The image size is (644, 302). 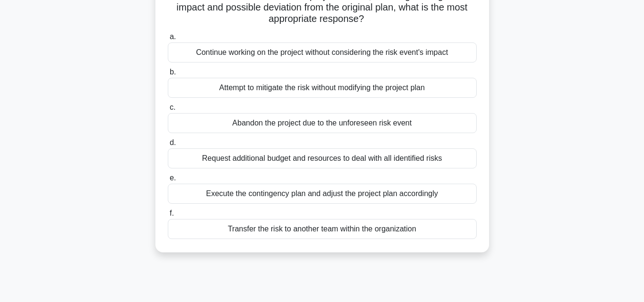 I want to click on div: Continue working on the project without considering the risk event's impact, so click(x=322, y=52).